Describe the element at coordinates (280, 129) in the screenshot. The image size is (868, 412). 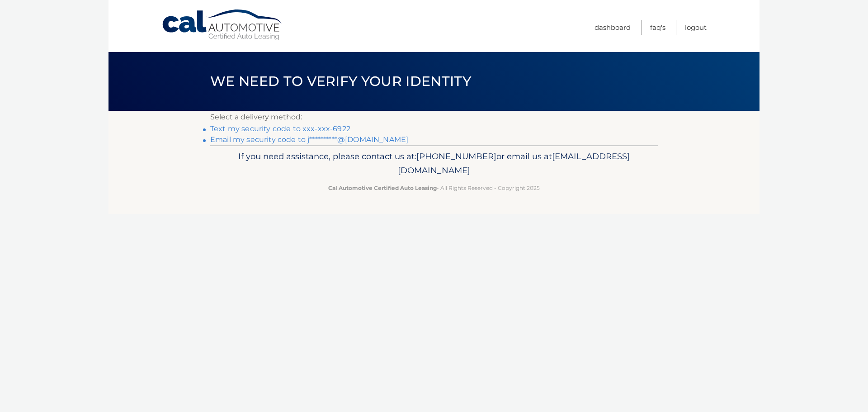
I see `a: Text my security code to xxx-xxx-6922` at that location.